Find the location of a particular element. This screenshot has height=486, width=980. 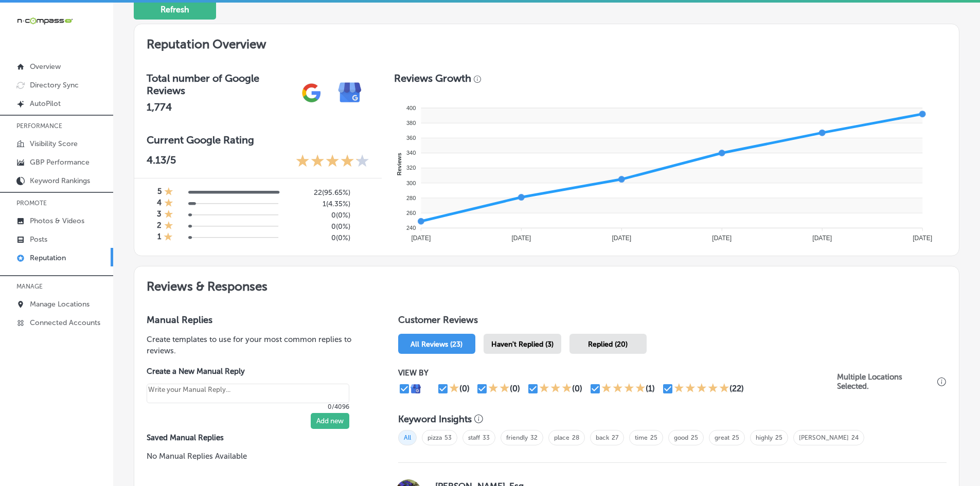

a: back is located at coordinates (602, 438).